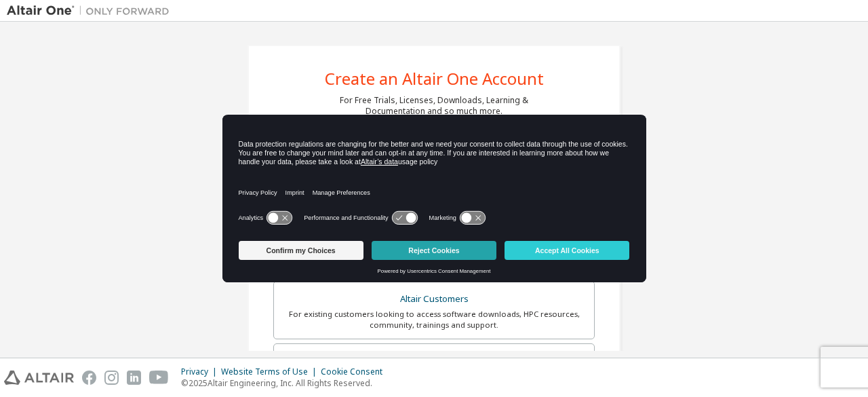  What do you see at coordinates (111, 377) in the screenshot?
I see `img: instagram.svg` at bounding box center [111, 377].